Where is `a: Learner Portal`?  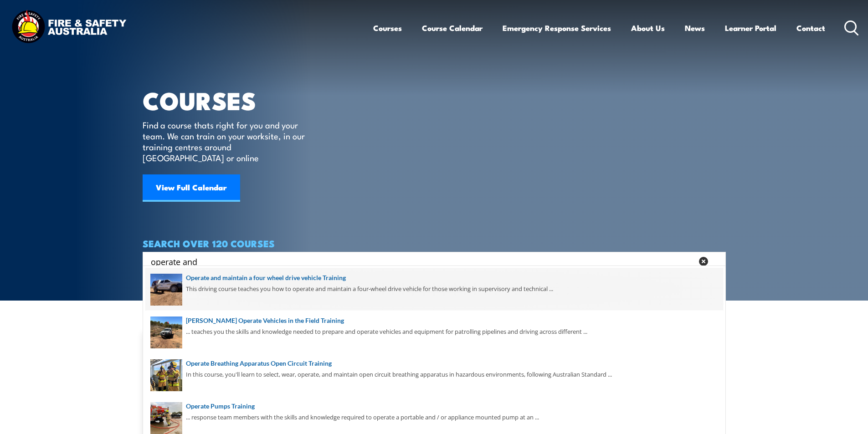
a: Learner Portal is located at coordinates (750, 28).